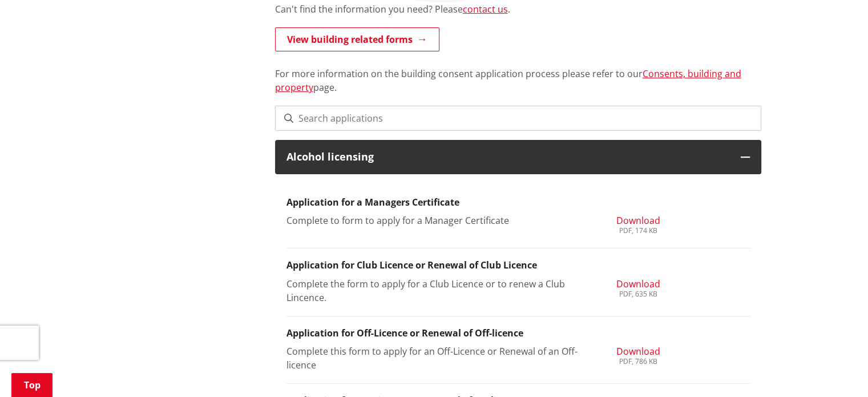 Image resolution: width=868 pixels, height=397 pixels. Describe the element at coordinates (438, 358) in the screenshot. I see `p: Complete this form to apply for an Off-Licence or Renewal of an Off-licence` at that location.